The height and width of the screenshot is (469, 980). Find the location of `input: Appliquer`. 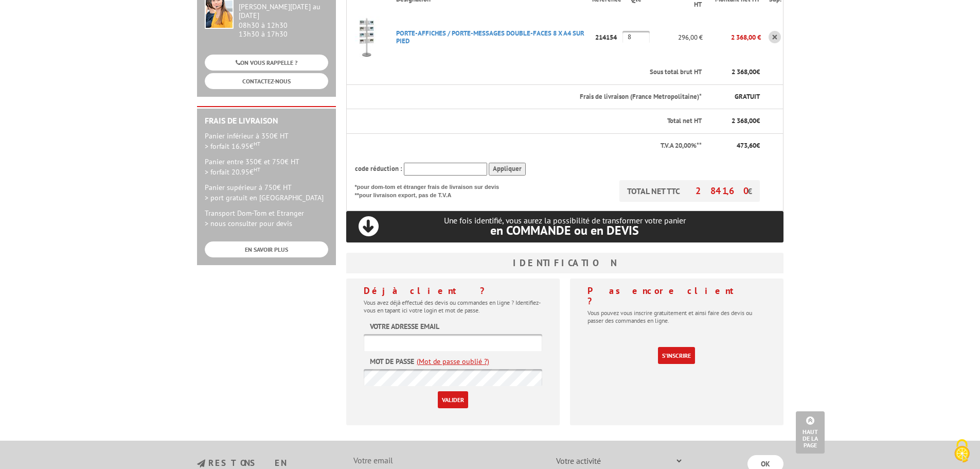

input: Appliquer is located at coordinates (507, 169).